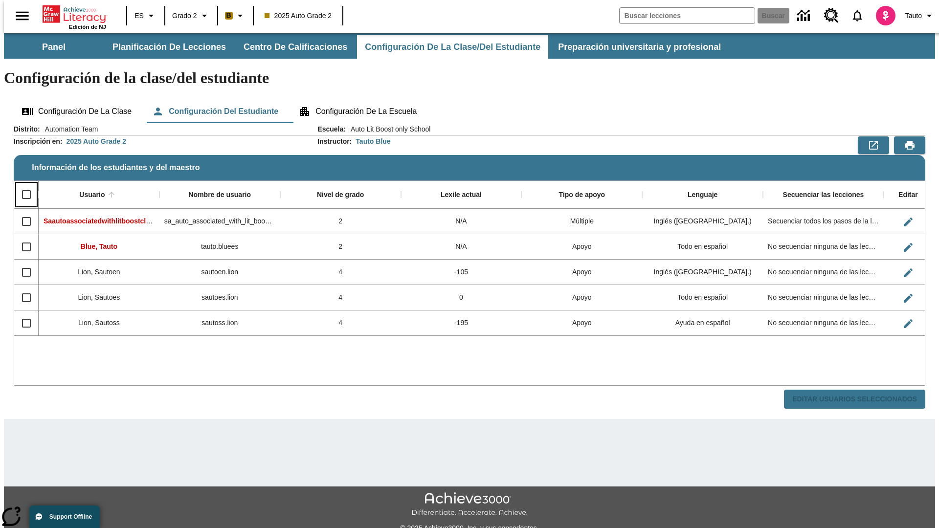 This screenshot has height=528, width=939. What do you see at coordinates (65, 517) in the screenshot?
I see `button: Support Offline` at bounding box center [65, 517].